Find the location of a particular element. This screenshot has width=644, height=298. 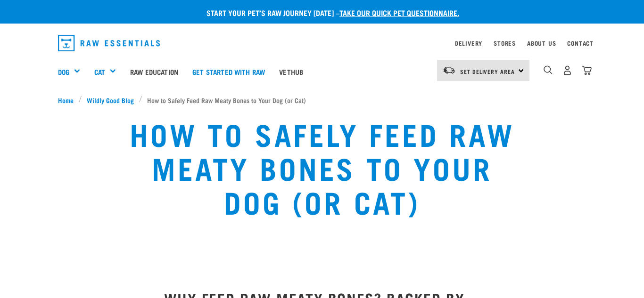

span: Home is located at coordinates (65, 100).